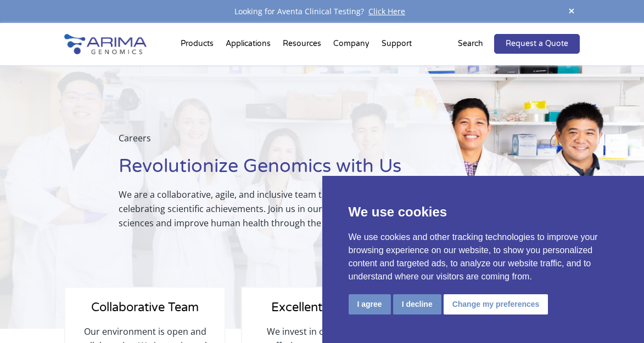  Describe the element at coordinates (495, 305) in the screenshot. I see `button: Change my preferences` at that location.